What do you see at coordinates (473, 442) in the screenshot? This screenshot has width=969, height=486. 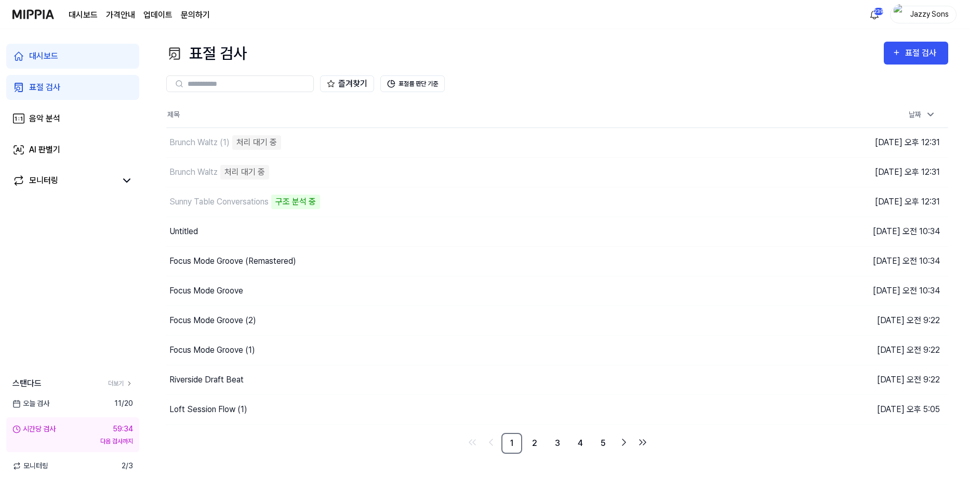 I see `a: Go to first page` at bounding box center [473, 442].